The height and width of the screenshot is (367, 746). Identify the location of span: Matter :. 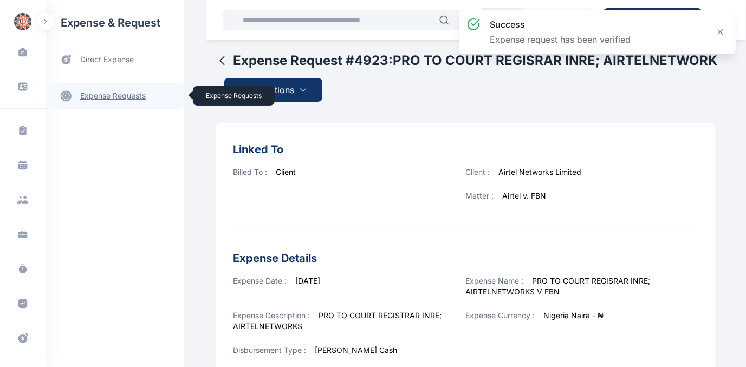
(480, 196).